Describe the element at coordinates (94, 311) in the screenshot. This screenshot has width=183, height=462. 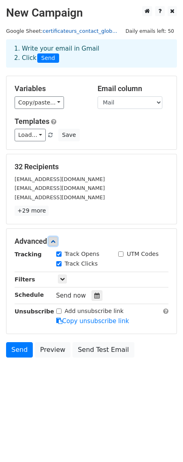
I see `label: Add unsubscribe link` at that location.